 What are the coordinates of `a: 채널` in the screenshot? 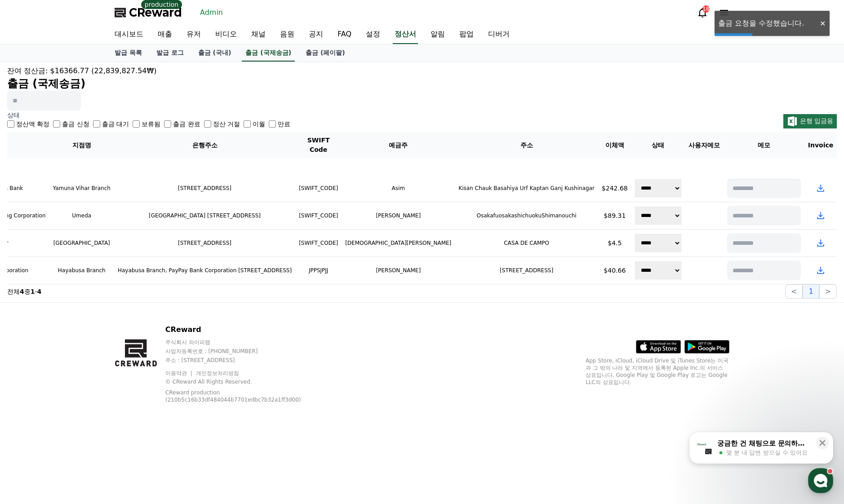 It's located at (259, 35).